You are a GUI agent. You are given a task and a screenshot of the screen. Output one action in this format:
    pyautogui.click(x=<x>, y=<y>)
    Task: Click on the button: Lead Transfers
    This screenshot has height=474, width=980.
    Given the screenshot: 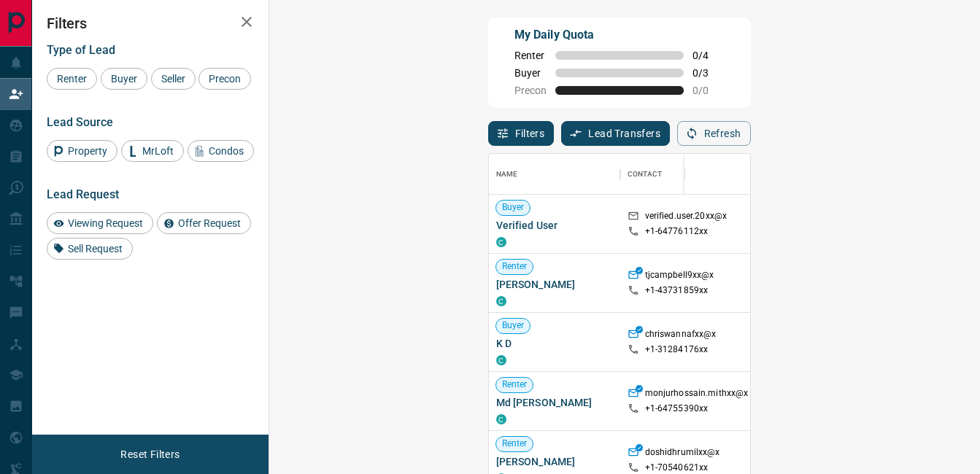 What is the action you would take?
    pyautogui.click(x=615, y=134)
    